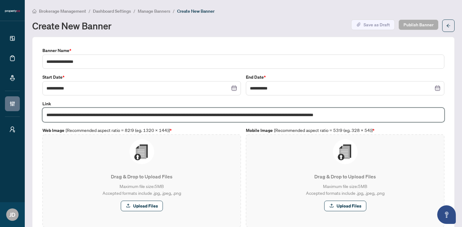 The width and height of the screenshot is (462, 227). I want to click on button: Publish Banner, so click(418, 25).